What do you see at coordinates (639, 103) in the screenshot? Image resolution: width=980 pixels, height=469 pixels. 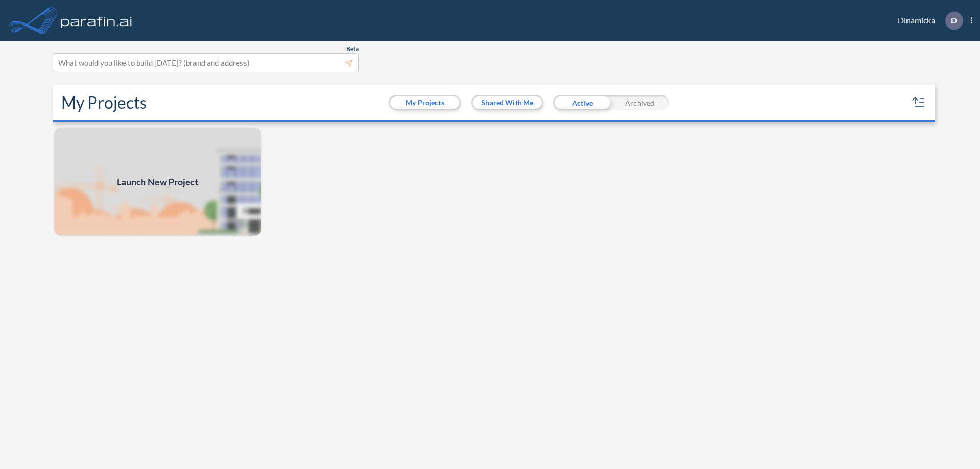 I see `div: Archived` at bounding box center [639, 103].